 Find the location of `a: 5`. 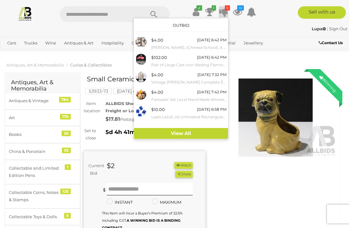

a: 5 is located at coordinates (223, 12).